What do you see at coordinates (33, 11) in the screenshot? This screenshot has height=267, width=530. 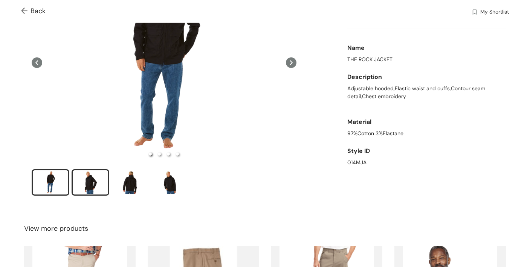 I see `span: Back` at bounding box center [33, 11].